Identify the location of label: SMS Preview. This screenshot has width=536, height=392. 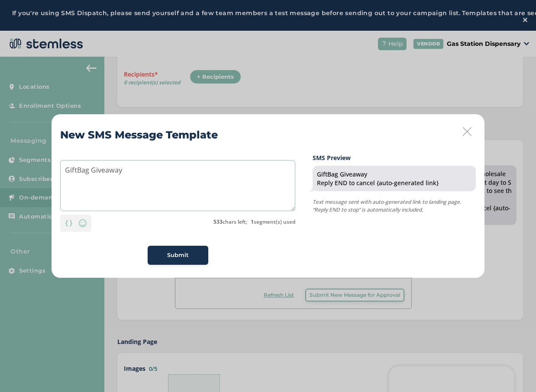
(394, 157).